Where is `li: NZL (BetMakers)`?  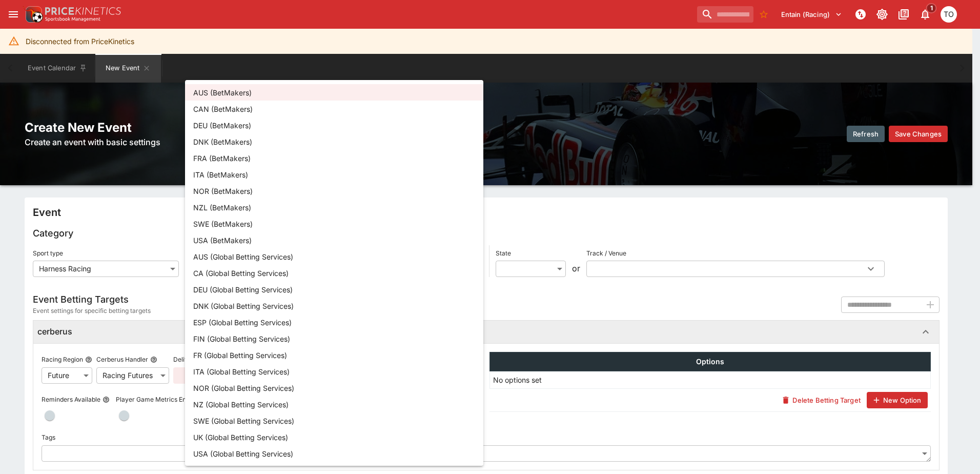 li: NZL (BetMakers) is located at coordinates (334, 207).